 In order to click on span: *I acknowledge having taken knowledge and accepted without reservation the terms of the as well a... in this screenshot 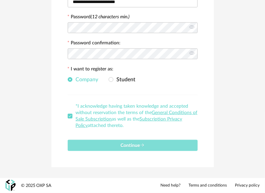, I will do `click(137, 116)`.